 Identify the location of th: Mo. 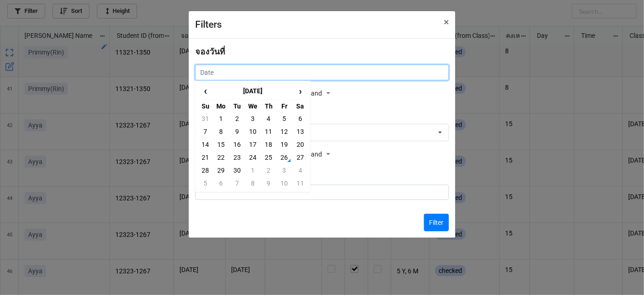
(221, 105).